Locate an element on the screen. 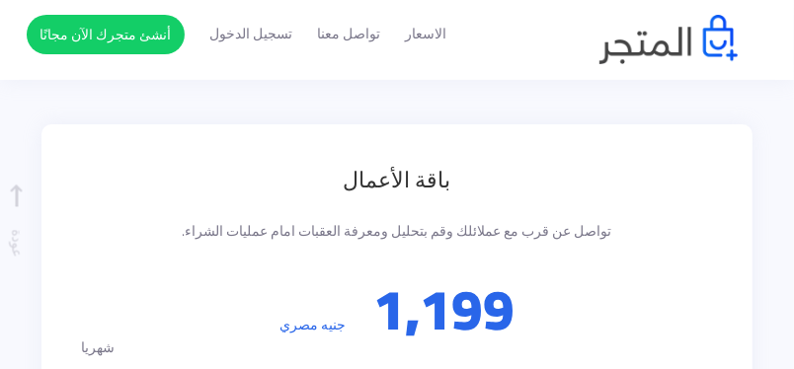 The height and width of the screenshot is (369, 794). div: شهريا is located at coordinates (397, 348).